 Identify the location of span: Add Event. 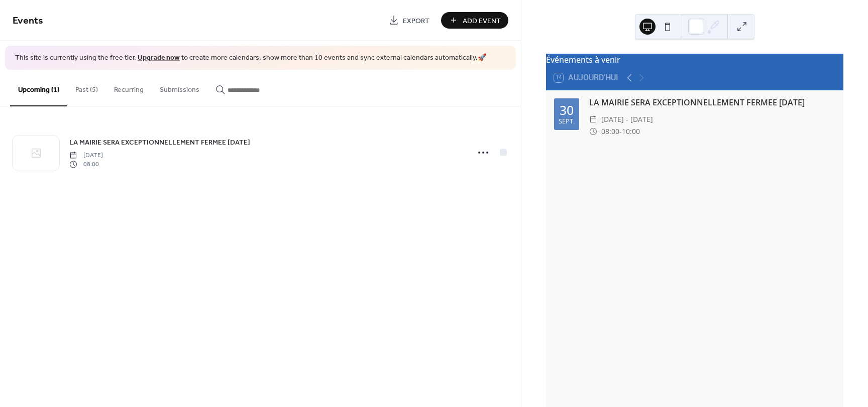
(481, 21).